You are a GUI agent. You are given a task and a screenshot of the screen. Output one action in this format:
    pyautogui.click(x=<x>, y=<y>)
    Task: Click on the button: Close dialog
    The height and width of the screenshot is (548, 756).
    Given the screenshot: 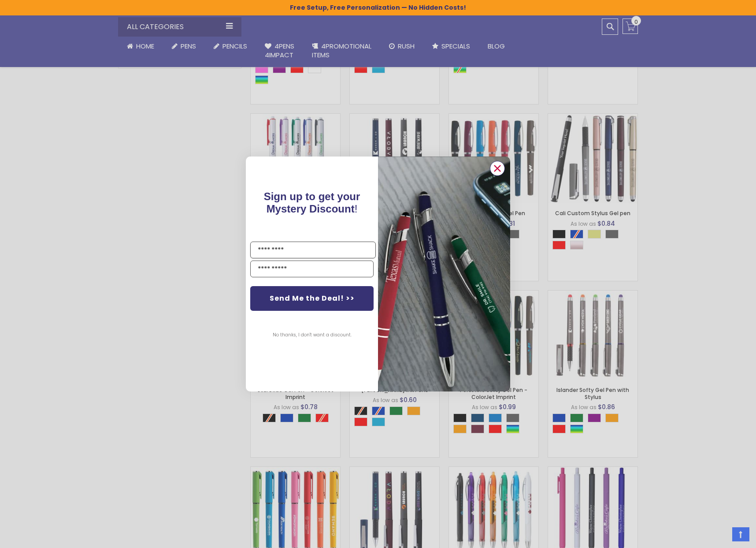 What is the action you would take?
    pyautogui.click(x=497, y=168)
    